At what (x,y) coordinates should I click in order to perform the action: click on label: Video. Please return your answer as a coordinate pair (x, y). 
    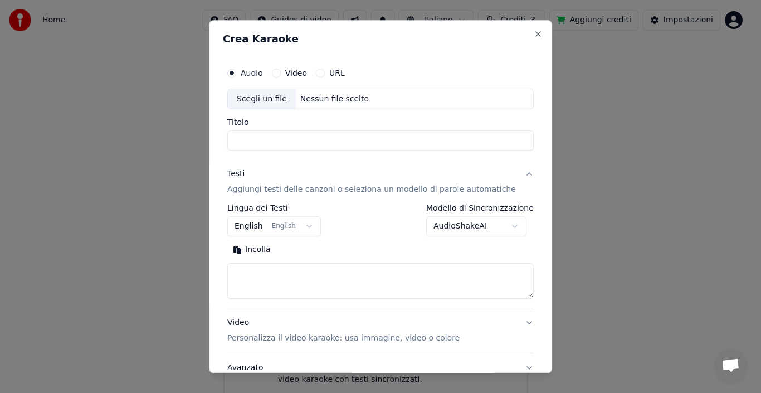
    Looking at the image, I should click on (296, 72).